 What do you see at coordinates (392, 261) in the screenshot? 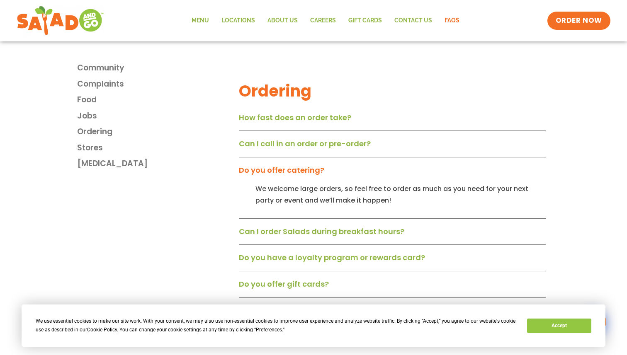
I see `div: Do you have a loyalty program or rewards card?` at bounding box center [392, 261].